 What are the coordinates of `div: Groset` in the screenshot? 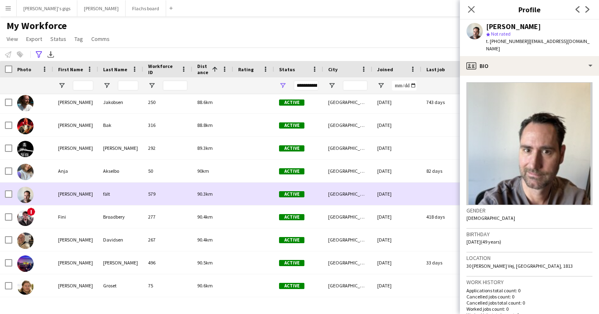 It's located at (121, 285).